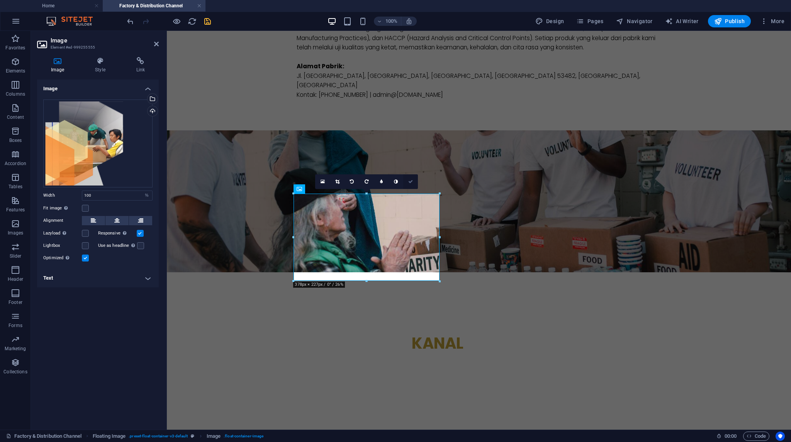 The width and height of the screenshot is (791, 442). I want to click on p: Forms, so click(15, 326).